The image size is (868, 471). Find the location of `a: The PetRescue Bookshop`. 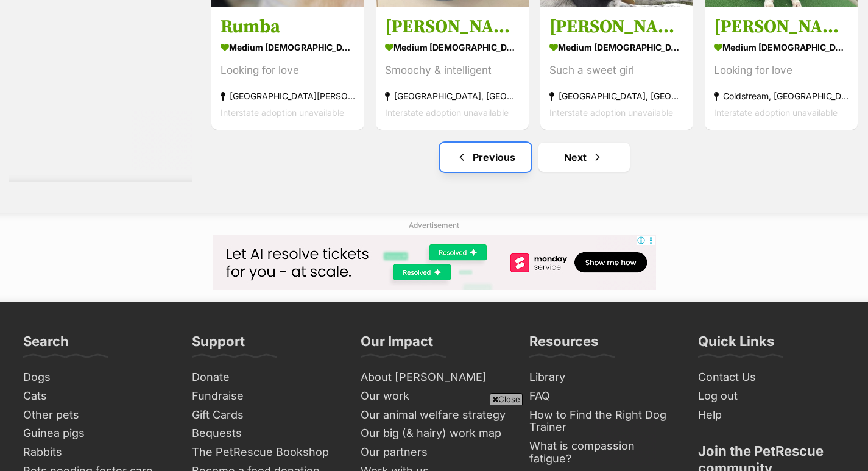

a: The PetRescue Bookshop is located at coordinates (265, 452).